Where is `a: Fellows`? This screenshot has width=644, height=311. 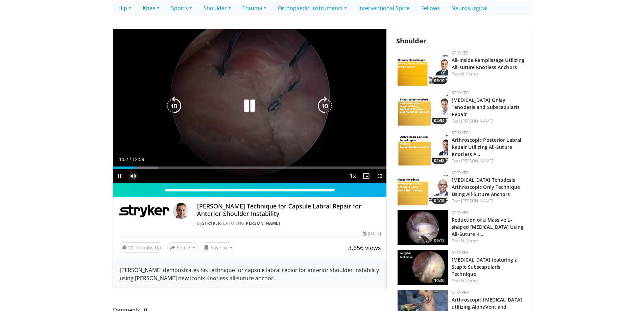
a: Fellows is located at coordinates (431, 8).